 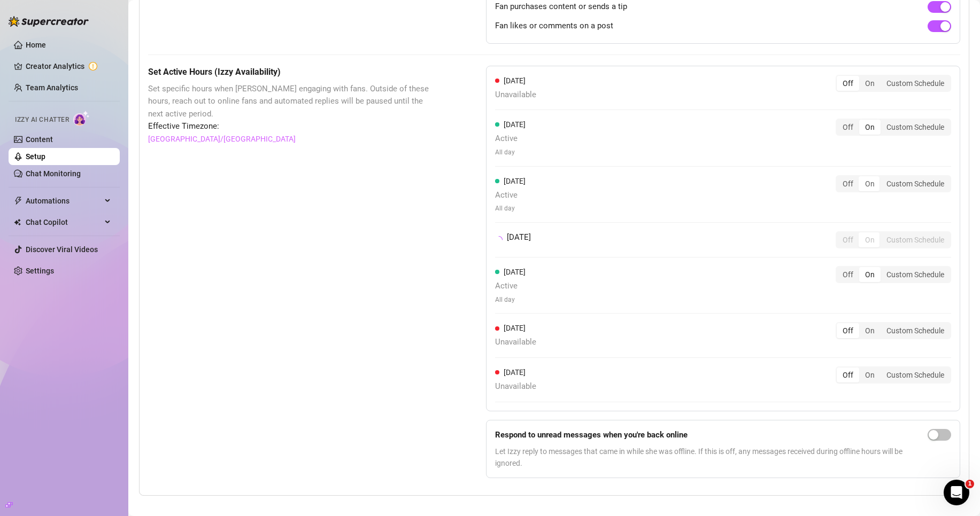 I want to click on span: Izzy AI Chatter, so click(x=42, y=119).